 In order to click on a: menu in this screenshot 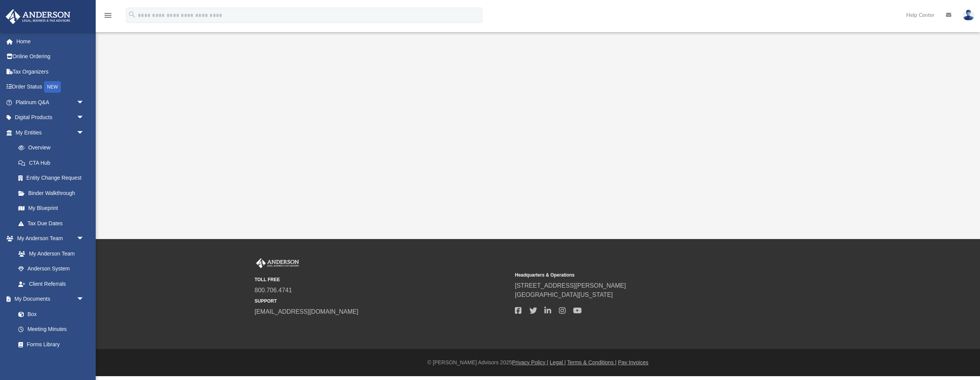, I will do `click(108, 17)`.